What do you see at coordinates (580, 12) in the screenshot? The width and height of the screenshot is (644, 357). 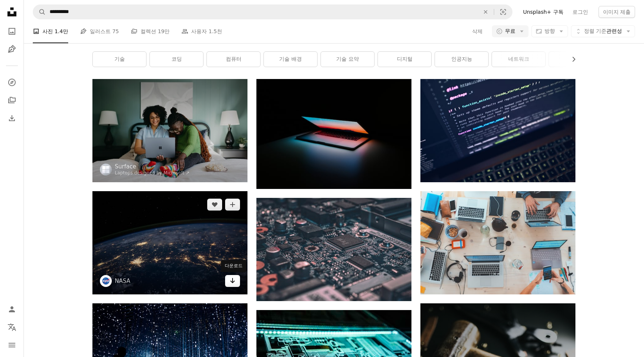 I see `a: 로그인` at bounding box center [580, 12].